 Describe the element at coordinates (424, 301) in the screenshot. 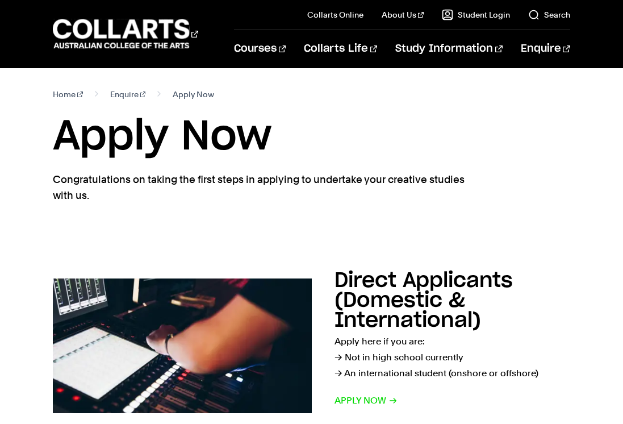

I see `h2: Direct Applicants (Domestic & International)` at that location.